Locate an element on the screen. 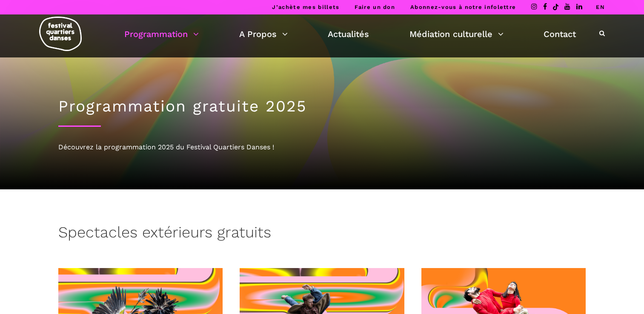 The height and width of the screenshot is (314, 644). div: Découvrez la programmation 2025 du Festival Quartiers Danses ! is located at coordinates (323, 147).